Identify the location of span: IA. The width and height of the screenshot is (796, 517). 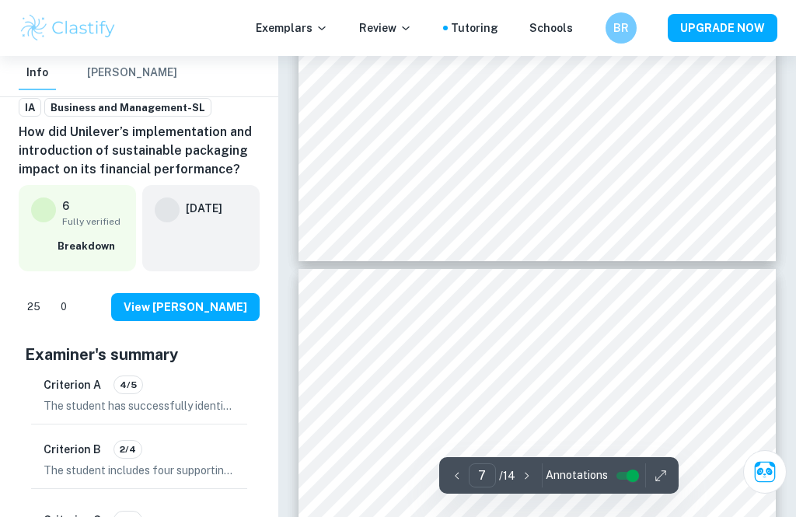
(30, 108).